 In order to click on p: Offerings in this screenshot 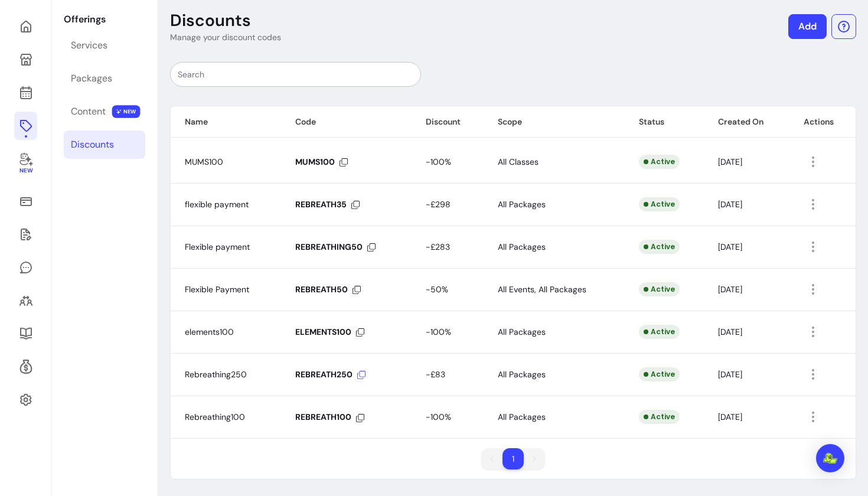, I will do `click(105, 20)`.